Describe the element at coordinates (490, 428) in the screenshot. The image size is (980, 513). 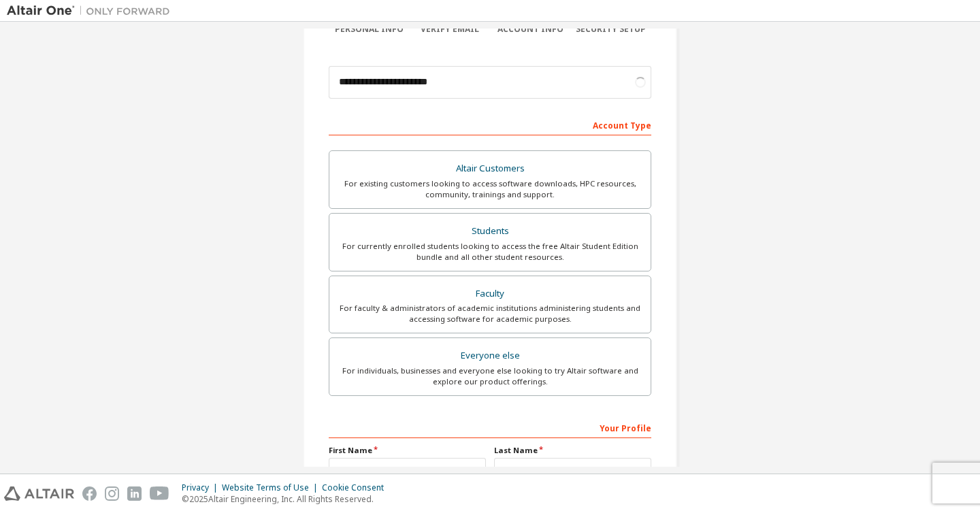
I see `div: Your Profile` at that location.